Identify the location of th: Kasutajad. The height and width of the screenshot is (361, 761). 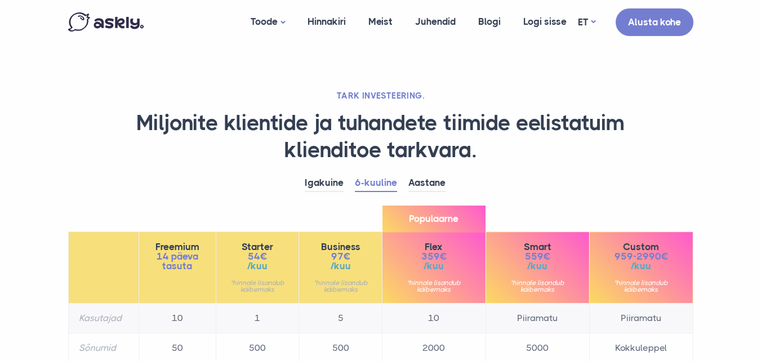
(103, 318).